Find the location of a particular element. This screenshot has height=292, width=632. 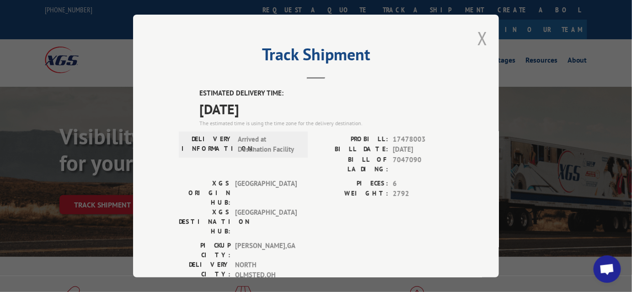

div: Open chat is located at coordinates (607, 269).